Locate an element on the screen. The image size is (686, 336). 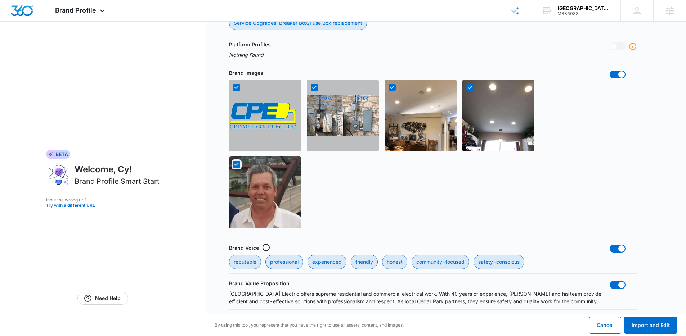
div: safety-conscious is located at coordinates (499, 262).